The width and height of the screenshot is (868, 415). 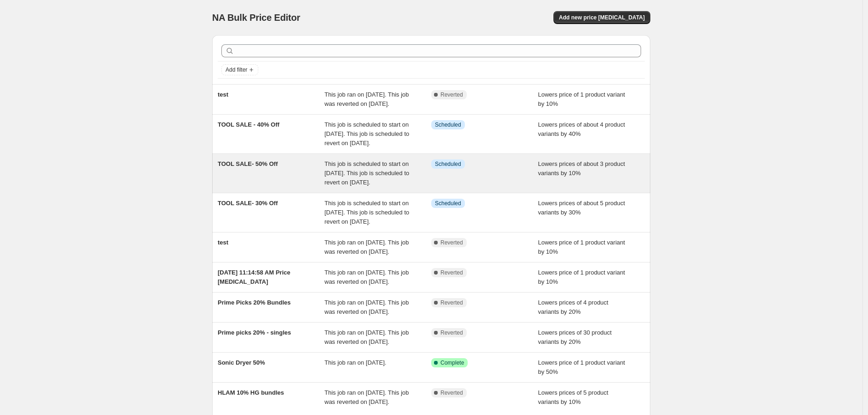 I want to click on span: Prime Picks 20% Bundles, so click(x=254, y=302).